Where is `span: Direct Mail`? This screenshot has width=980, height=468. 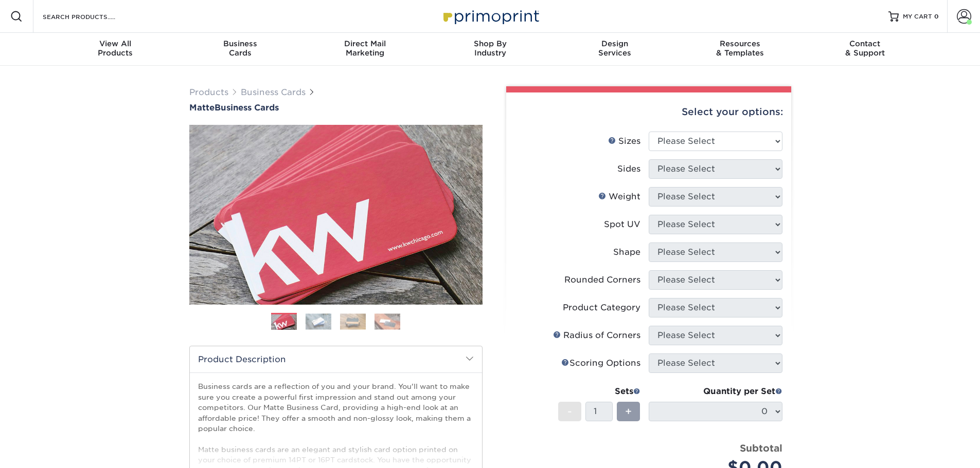
span: Direct Mail is located at coordinates (365, 44).